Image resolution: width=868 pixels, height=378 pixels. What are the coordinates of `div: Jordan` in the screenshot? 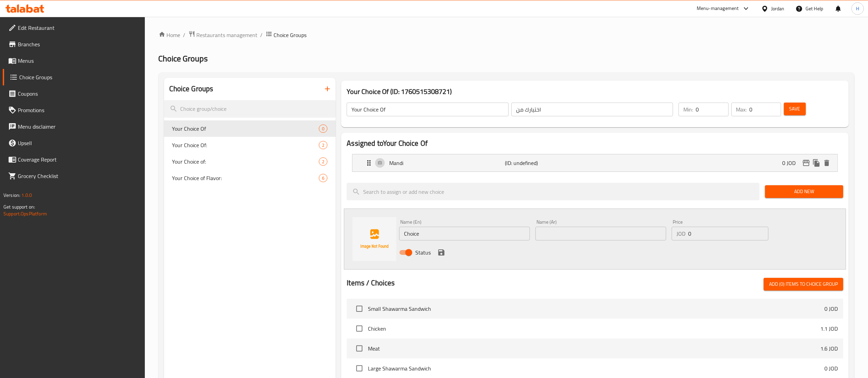 It's located at (777, 9).